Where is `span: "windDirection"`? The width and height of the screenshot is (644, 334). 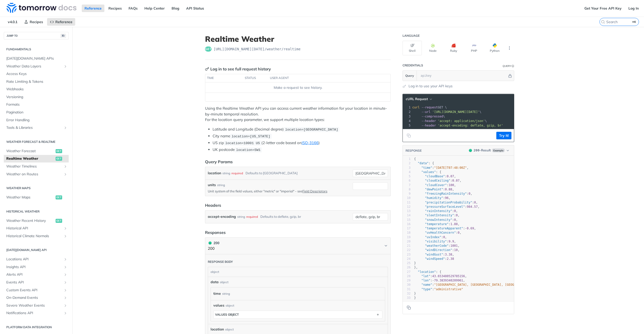
span: "windDirection" is located at coordinates (438, 250).